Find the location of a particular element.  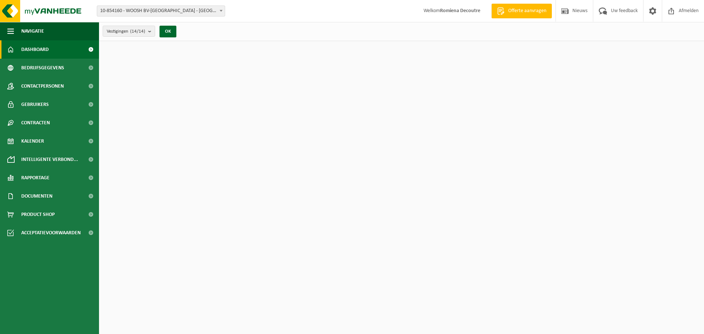

span: Acceptatievoorwaarden is located at coordinates (51, 233).